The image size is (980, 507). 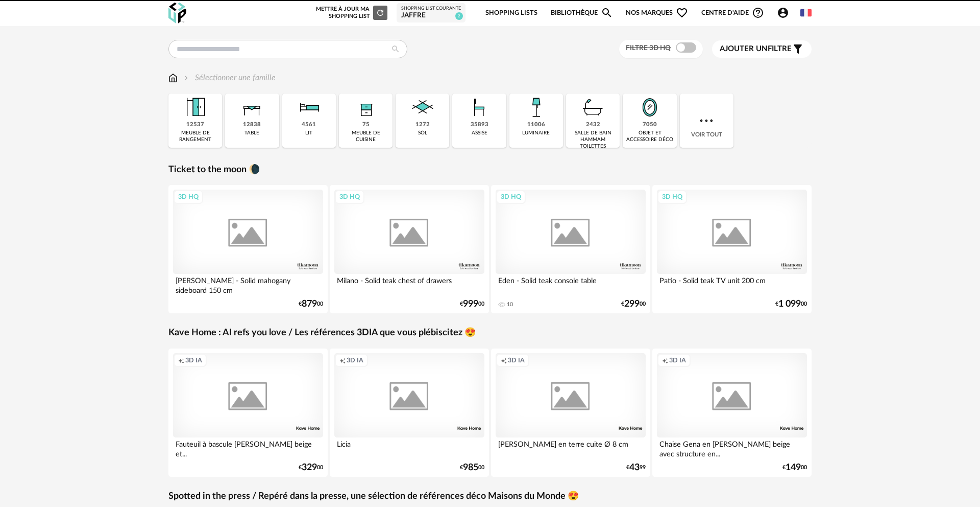 I want to click on div: lit, so click(x=309, y=133).